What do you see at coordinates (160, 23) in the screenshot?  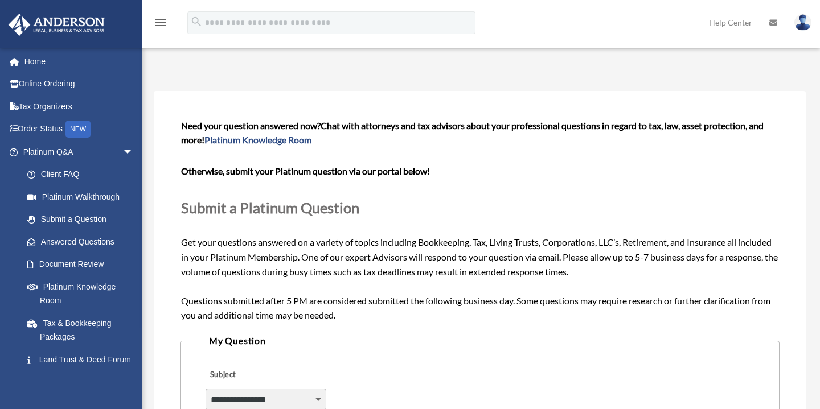 I see `i: menu` at bounding box center [160, 23].